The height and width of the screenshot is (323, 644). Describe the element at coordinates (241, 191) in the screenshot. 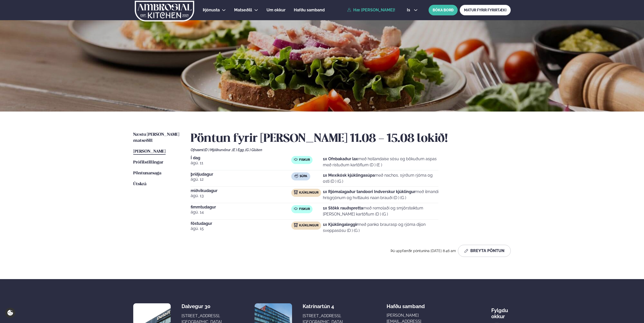

I see `span: miðvikudagur` at that location.